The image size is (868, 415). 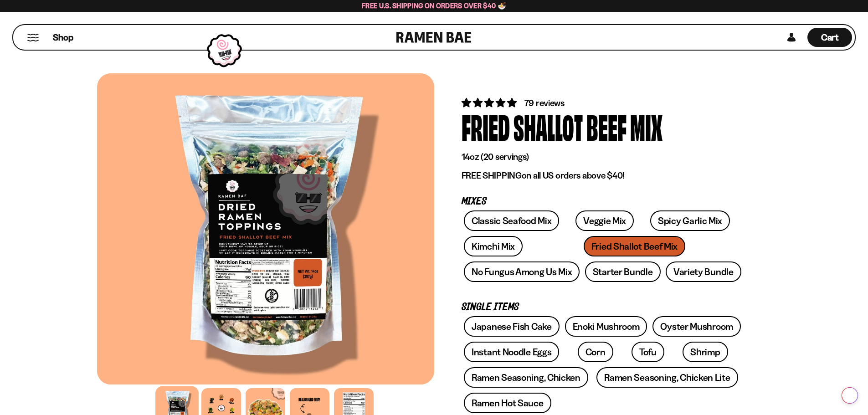 I want to click on a: Shrimp, so click(x=705, y=352).